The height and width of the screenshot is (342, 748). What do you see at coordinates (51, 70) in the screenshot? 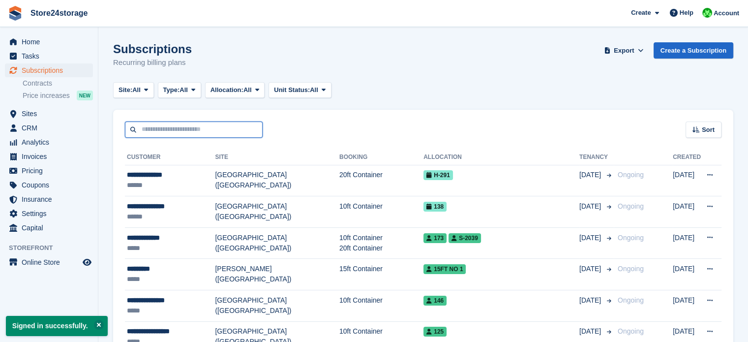
I see `span: Subscriptions` at bounding box center [51, 70].